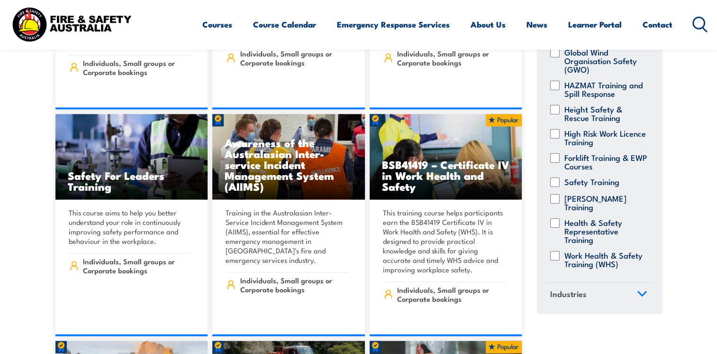 The height and width of the screenshot is (354, 717). What do you see at coordinates (606, 89) in the screenshot?
I see `label: HAZMAT Training and Spill Response` at bounding box center [606, 89].